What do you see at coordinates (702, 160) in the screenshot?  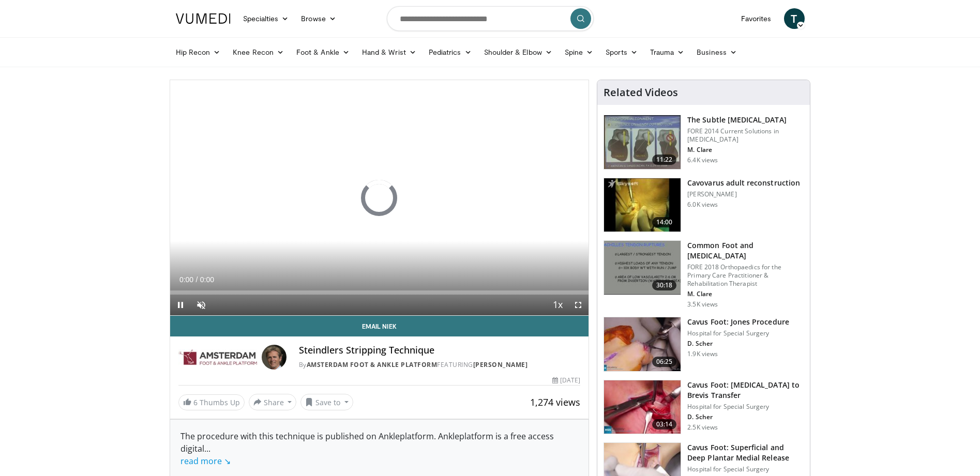 I see `p: 6.4K views` at bounding box center [702, 160].